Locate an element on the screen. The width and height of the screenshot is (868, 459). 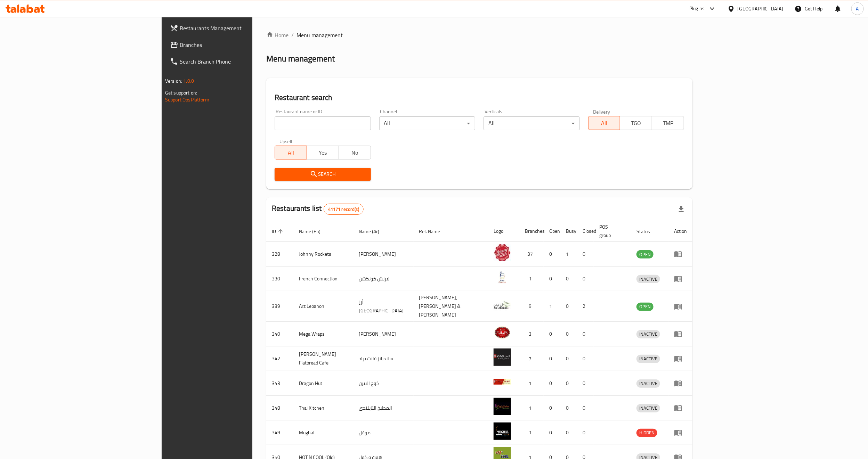
span: TGO is located at coordinates (636, 123).